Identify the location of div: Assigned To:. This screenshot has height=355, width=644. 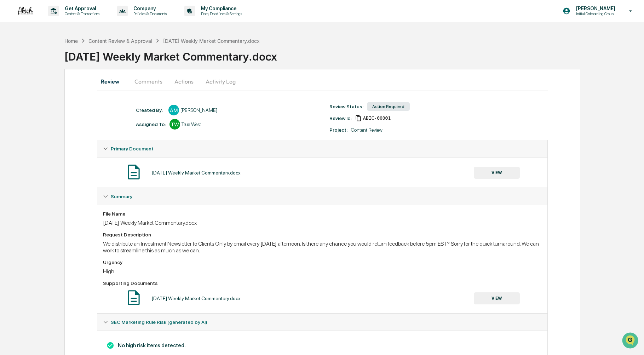
(151, 124).